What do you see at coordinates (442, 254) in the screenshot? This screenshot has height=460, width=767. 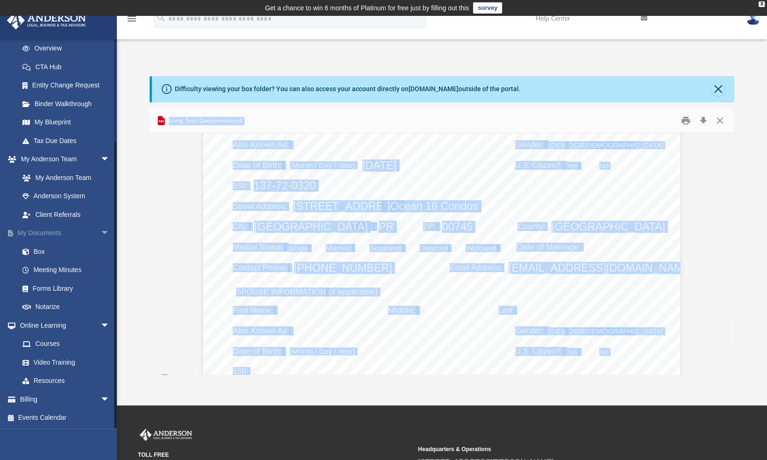 I see `div: File preview` at bounding box center [442, 254].